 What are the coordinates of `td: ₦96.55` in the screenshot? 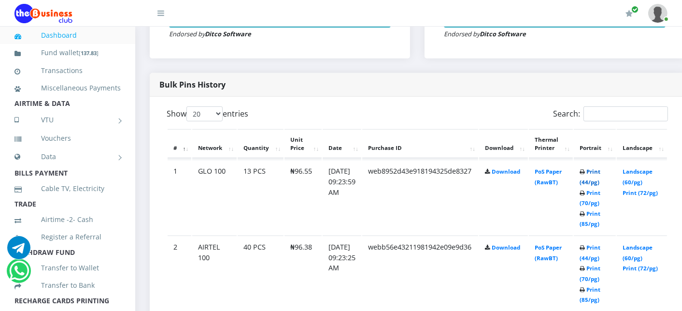 It's located at (303, 197).